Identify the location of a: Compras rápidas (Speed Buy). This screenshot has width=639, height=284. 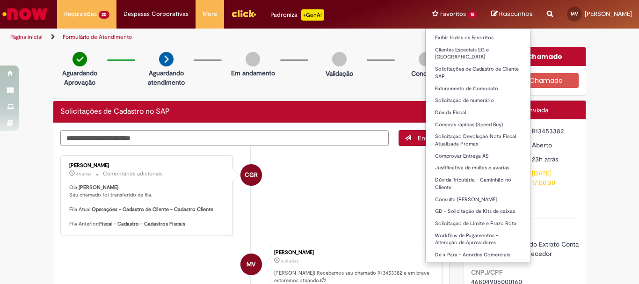
(478, 125).